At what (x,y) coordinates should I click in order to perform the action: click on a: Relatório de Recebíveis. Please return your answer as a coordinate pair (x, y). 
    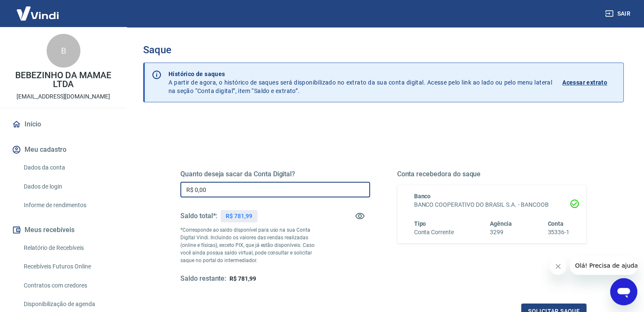
    Looking at the image, I should click on (68, 248).